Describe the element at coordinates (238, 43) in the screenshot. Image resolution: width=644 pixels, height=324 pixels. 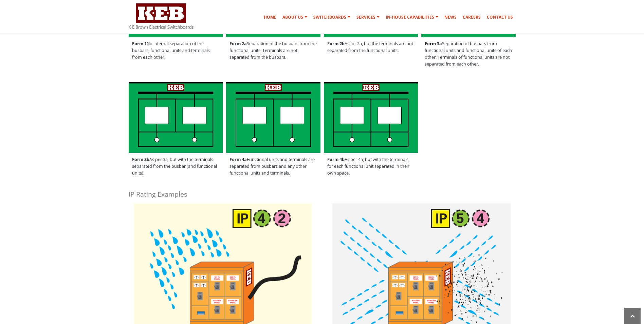
I see `strong: Form 2a` at that location.